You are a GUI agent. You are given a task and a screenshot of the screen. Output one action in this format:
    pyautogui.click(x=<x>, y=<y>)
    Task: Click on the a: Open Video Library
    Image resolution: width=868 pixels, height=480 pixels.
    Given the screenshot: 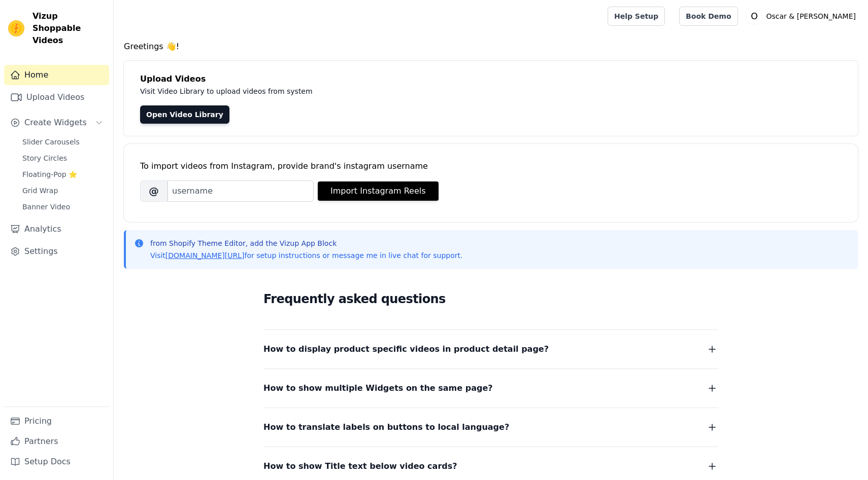 What is the action you would take?
    pyautogui.click(x=185, y=115)
    